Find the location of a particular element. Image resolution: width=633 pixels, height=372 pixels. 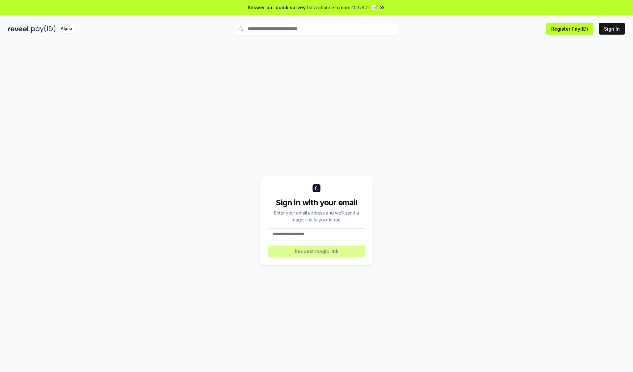

span: for a chance to earn 10 USDT 📝 is located at coordinates (342, 7).